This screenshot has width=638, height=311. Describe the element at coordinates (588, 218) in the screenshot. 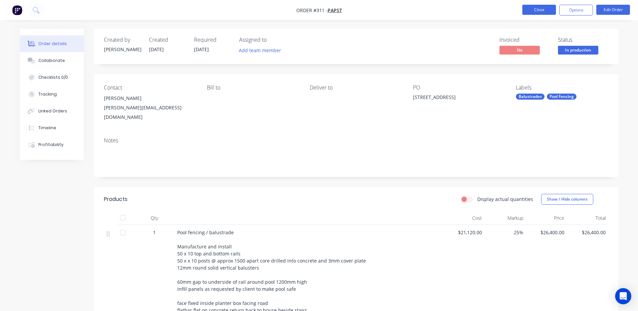

I see `div: Total` at that location.